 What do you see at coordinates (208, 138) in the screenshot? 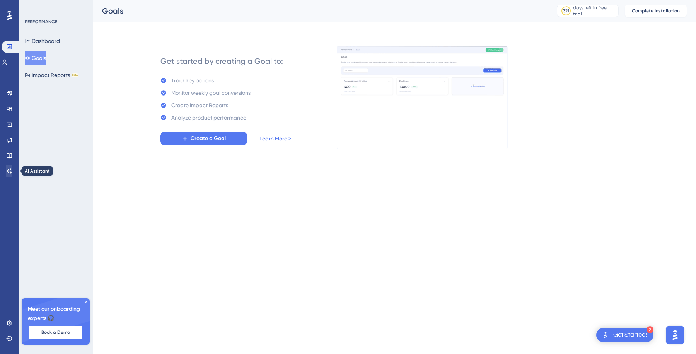
I see `span: Create a Goal` at bounding box center [208, 138].